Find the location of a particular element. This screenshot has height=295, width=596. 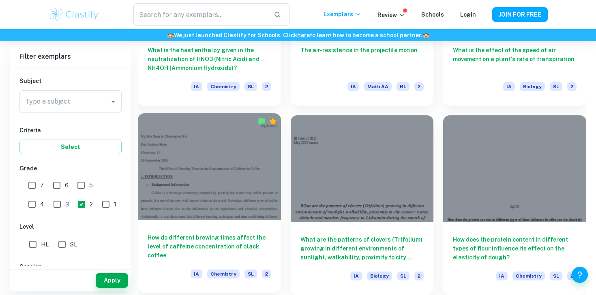

button: Select is located at coordinates (71, 147).